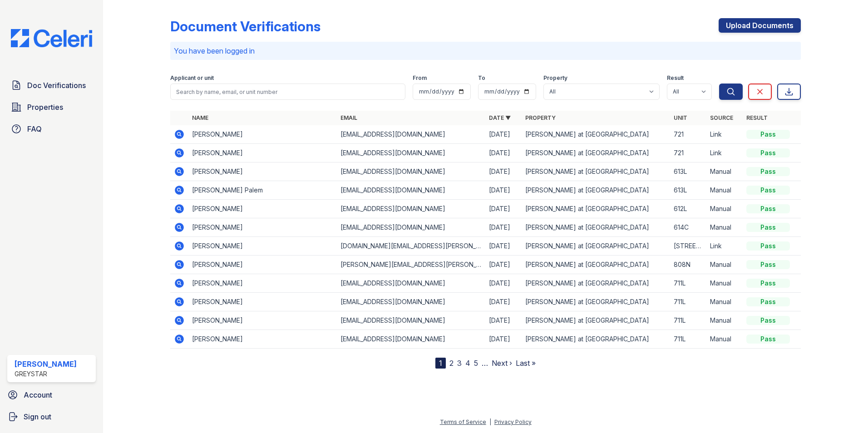 Image resolution: width=868 pixels, height=433 pixels. I want to click on img: CE_Logo_Blue-a8612792a0a2168367f1c8372b55b34899dd931a85d93a1a3d3e32e68fde9ad4.png, so click(51, 38).